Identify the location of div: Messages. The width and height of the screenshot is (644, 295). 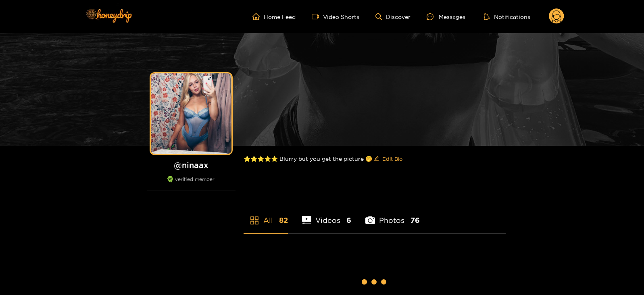
(446, 17).